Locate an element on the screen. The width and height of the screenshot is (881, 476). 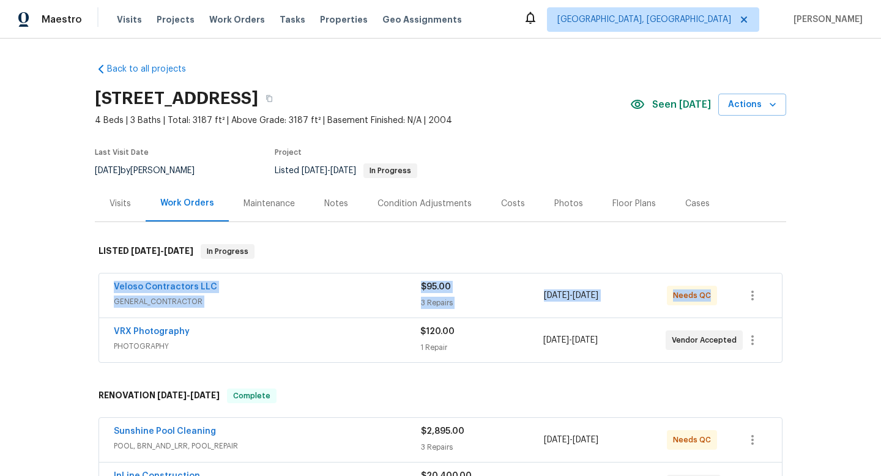
div: Maintenance is located at coordinates (269, 204).